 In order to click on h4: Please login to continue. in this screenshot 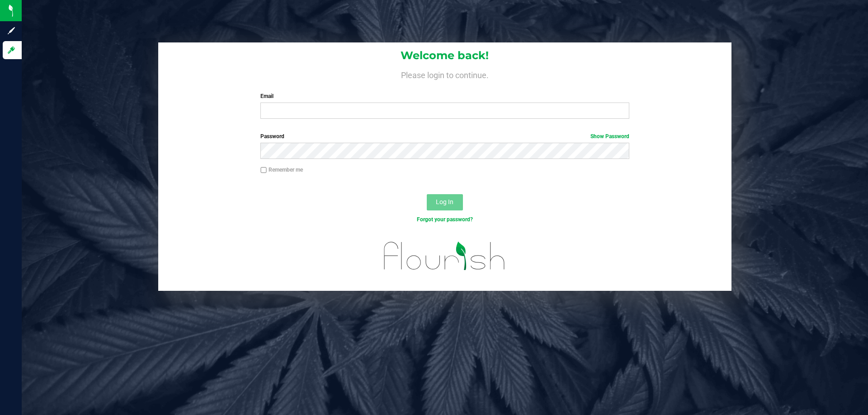, I will do `click(445, 74)`.